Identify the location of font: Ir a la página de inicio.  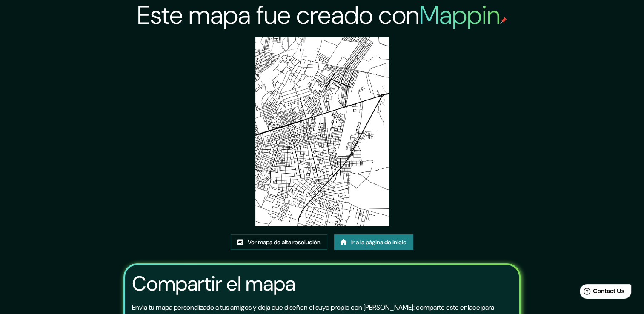
(379, 243).